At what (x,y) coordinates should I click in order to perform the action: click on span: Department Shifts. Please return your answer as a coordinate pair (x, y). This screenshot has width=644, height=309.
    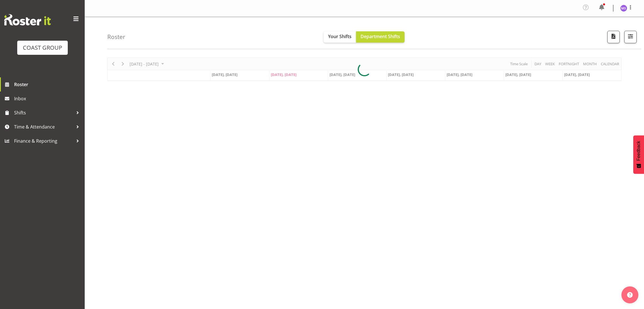
    Looking at the image, I should click on (381, 36).